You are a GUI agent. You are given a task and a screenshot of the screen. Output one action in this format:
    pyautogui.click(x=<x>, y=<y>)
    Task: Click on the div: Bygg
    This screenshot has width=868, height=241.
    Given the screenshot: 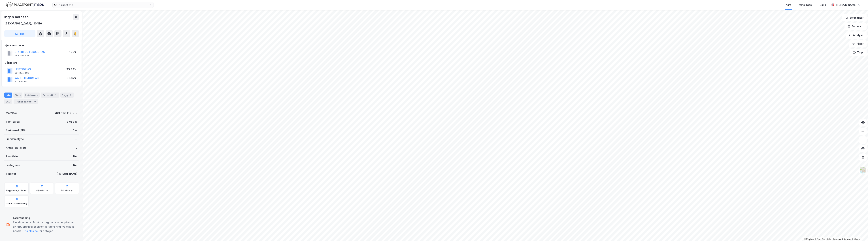 What is the action you would take?
    pyautogui.click(x=67, y=95)
    